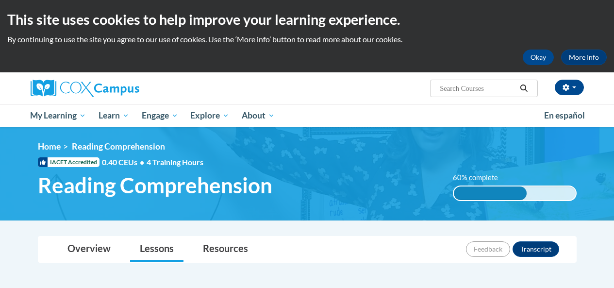  I want to click on span: Explore, so click(210, 115).